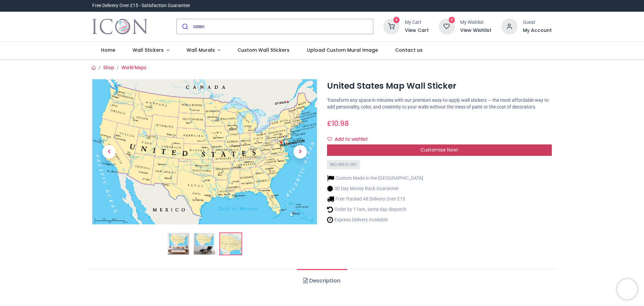  What do you see at coordinates (409, 50) in the screenshot?
I see `span: Contact us` at bounding box center [409, 50].